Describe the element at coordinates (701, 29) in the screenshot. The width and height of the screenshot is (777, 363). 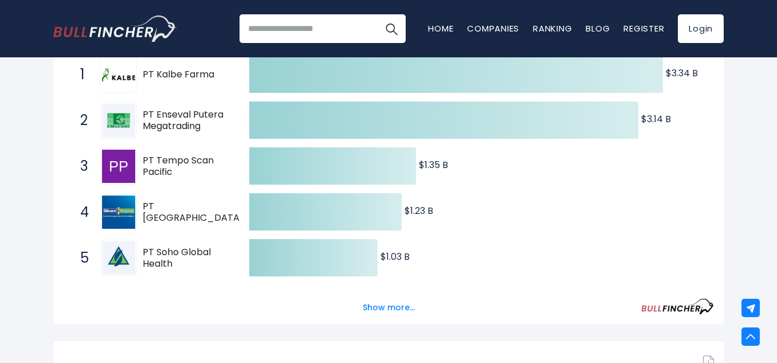
I see `a: Login` at that location.